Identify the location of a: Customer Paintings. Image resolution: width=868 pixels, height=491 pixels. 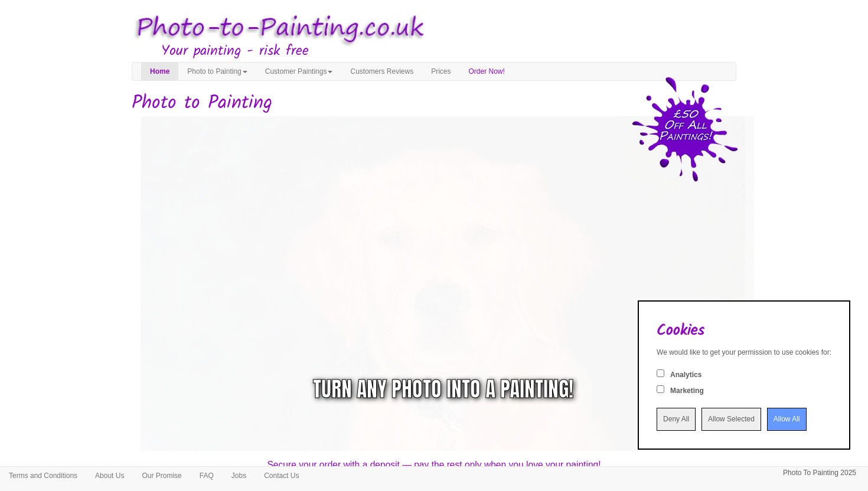
(299, 72).